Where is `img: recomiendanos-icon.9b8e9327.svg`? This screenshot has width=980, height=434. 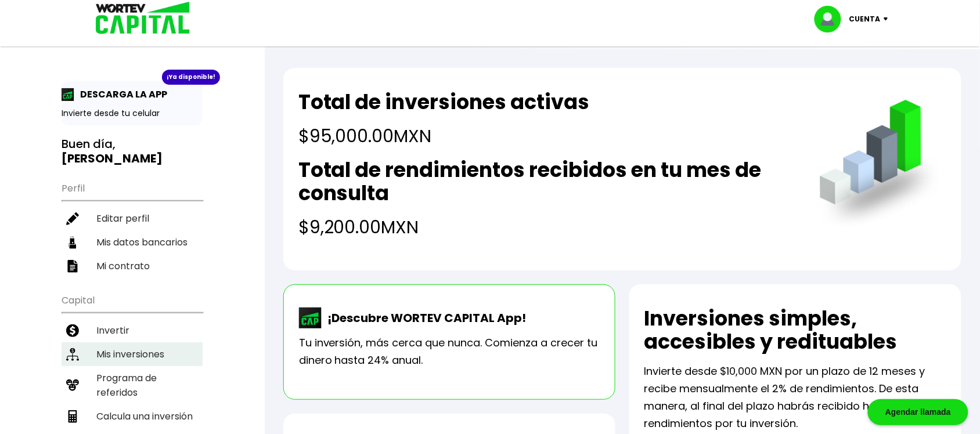 img: recomiendanos-icon.9b8e9327.svg is located at coordinates (73, 386).